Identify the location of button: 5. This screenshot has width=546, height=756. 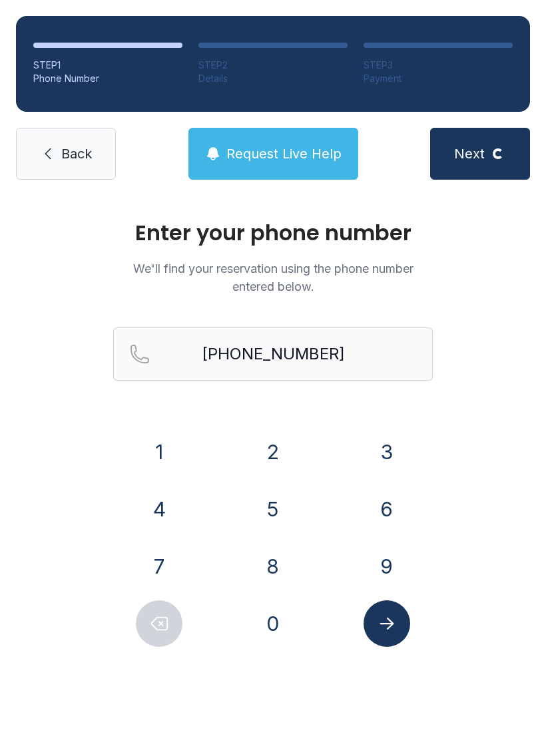
(273, 509).